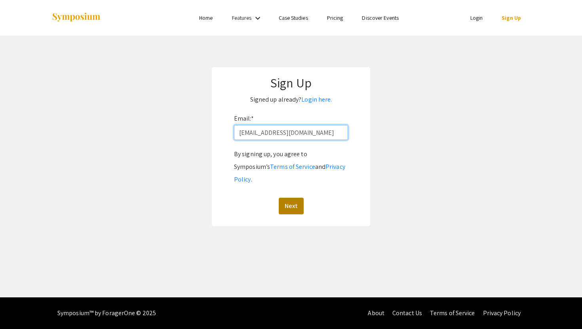 The image size is (582, 329). I want to click on a: Home, so click(206, 18).